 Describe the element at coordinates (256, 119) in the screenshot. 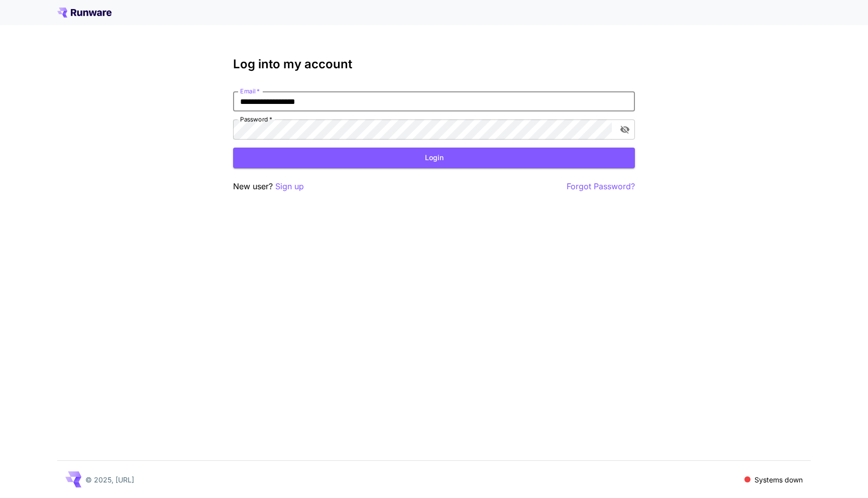

I see `label: Password` at that location.